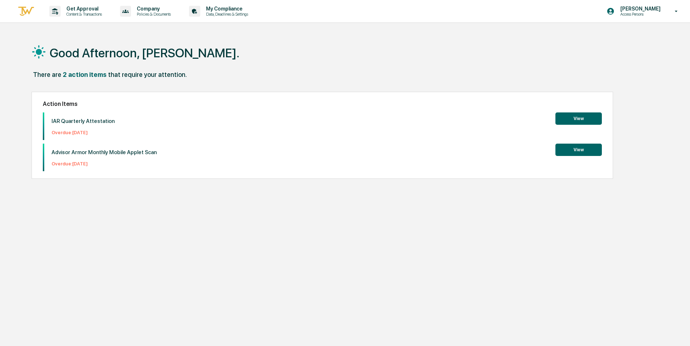 The height and width of the screenshot is (346, 690). Describe the element at coordinates (104, 152) in the screenshot. I see `p: Advisor Armor Monthly Mobile Applet Scan` at that location.